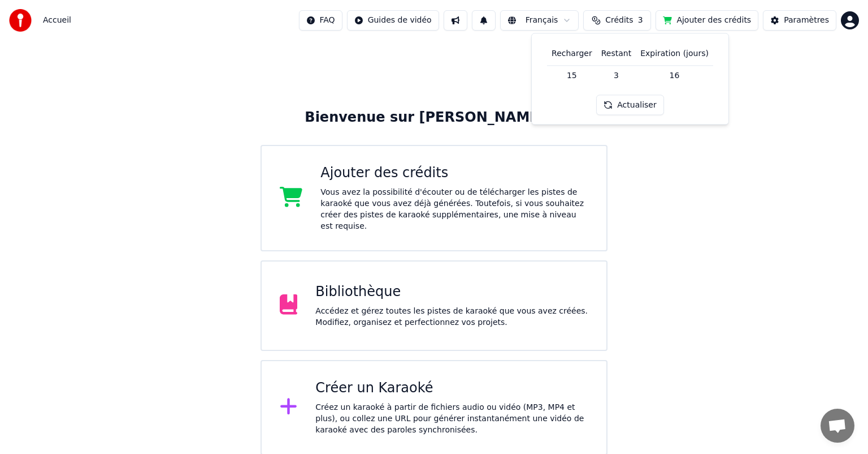  Describe the element at coordinates (454, 209) in the screenshot. I see `div: Vous avez la possibilité d'écouter ou de télécharger les pistes de karaoké que vous avez déjà gén...` at that location.